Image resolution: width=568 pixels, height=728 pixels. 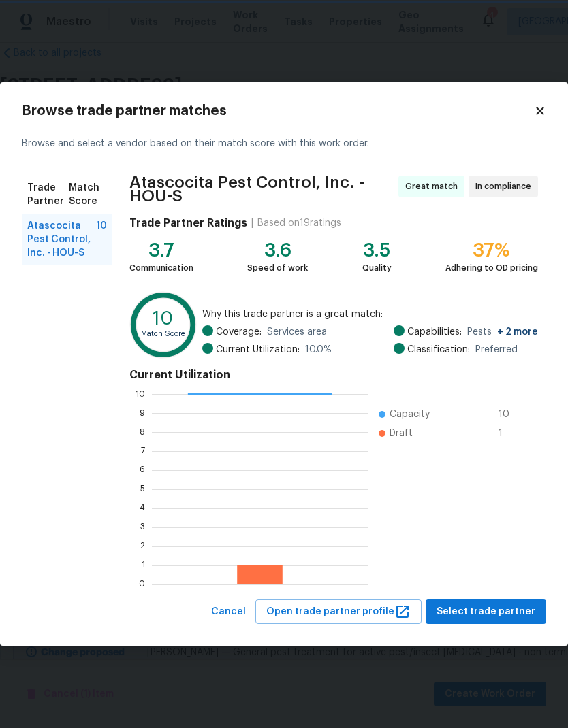 I want to click on div: Adhering to OD pricing, so click(x=492, y=268).